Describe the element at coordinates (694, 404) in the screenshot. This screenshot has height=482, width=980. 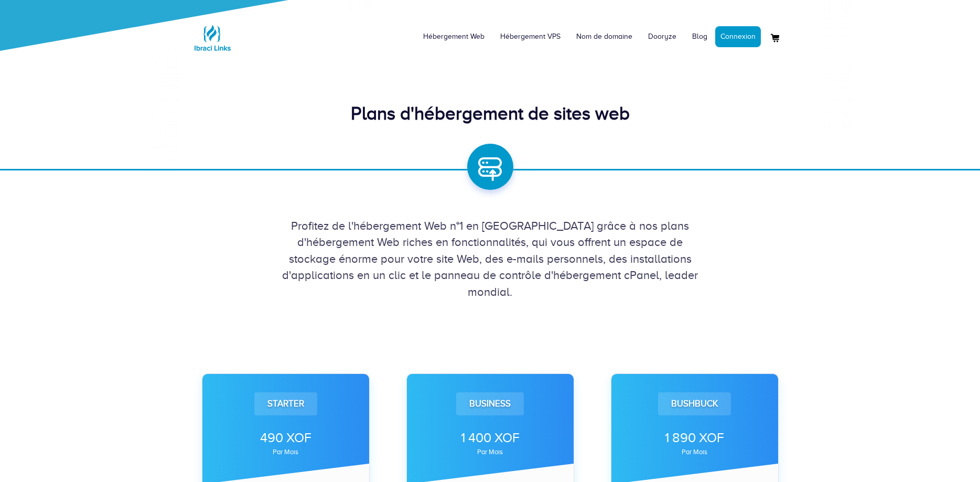
I see `div: Bushbuck` at that location.